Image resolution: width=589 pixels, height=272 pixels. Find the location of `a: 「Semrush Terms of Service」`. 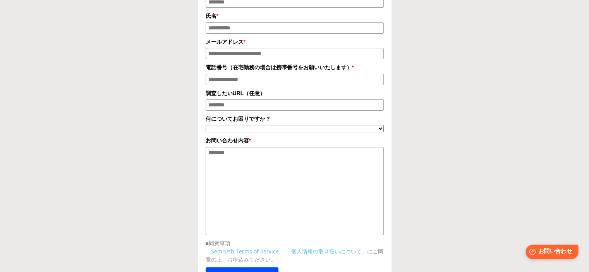

a: 「Semrush Terms of Service」 is located at coordinates (245, 251).